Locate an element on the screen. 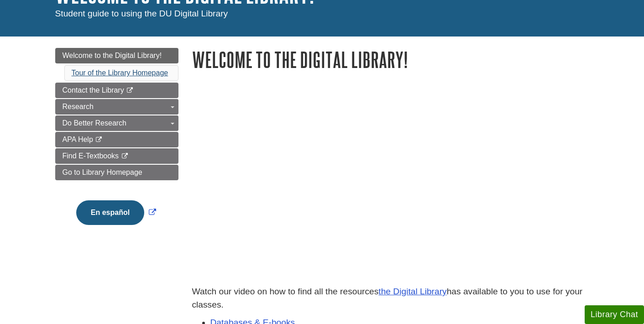 Image resolution: width=644 pixels, height=324 pixels. span: Go to Library Homepage is located at coordinates (102, 172).